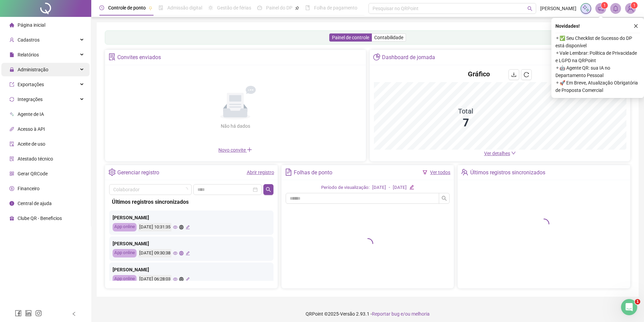 This screenshot has width=644, height=322. What do you see at coordinates (12, 144) in the screenshot?
I see `span: audit` at bounding box center [12, 144].